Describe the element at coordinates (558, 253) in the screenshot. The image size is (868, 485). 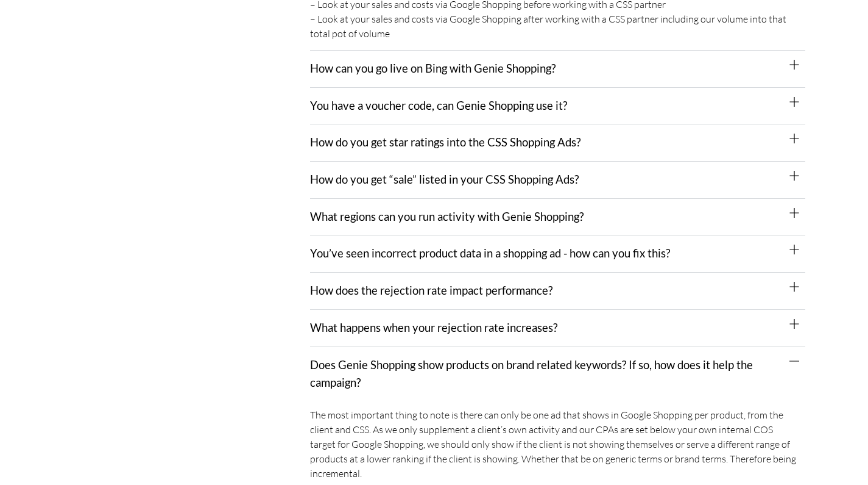
I see `div: You’ve seen incorrect product data in a shopping ad - how can you fix this?` at that location.